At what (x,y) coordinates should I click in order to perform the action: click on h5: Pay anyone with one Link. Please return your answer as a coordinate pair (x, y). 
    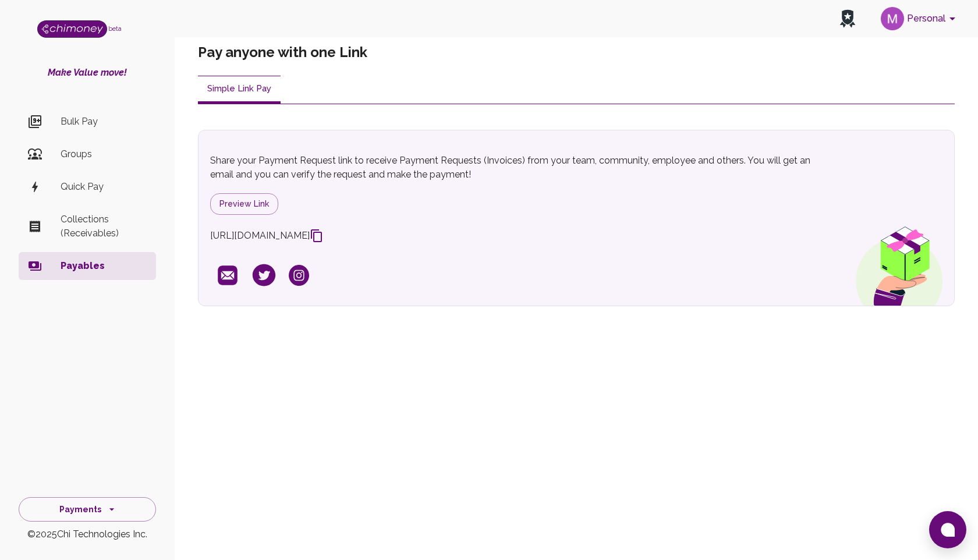
    Looking at the image, I should click on (576, 53).